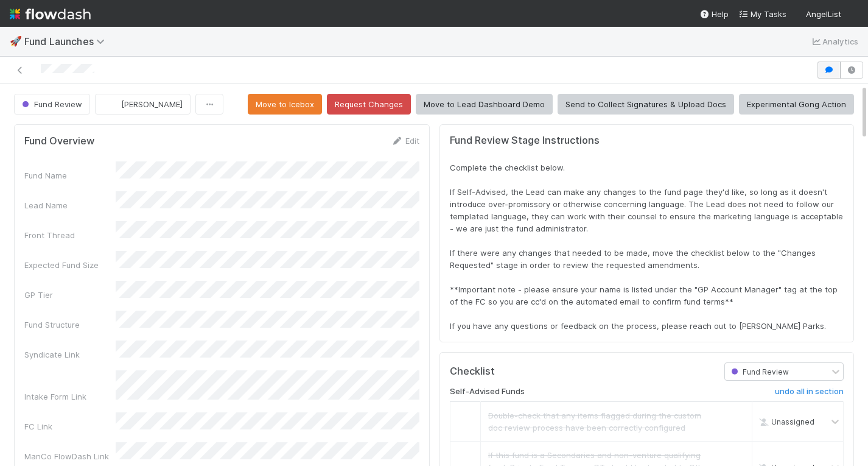  Describe the element at coordinates (70, 325) in the screenshot. I see `div: Fund Structure` at that location.